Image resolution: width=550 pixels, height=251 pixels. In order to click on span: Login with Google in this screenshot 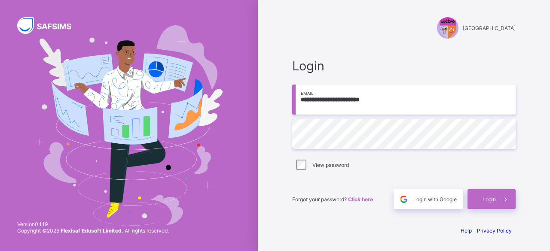, I will do `click(435, 199)`.